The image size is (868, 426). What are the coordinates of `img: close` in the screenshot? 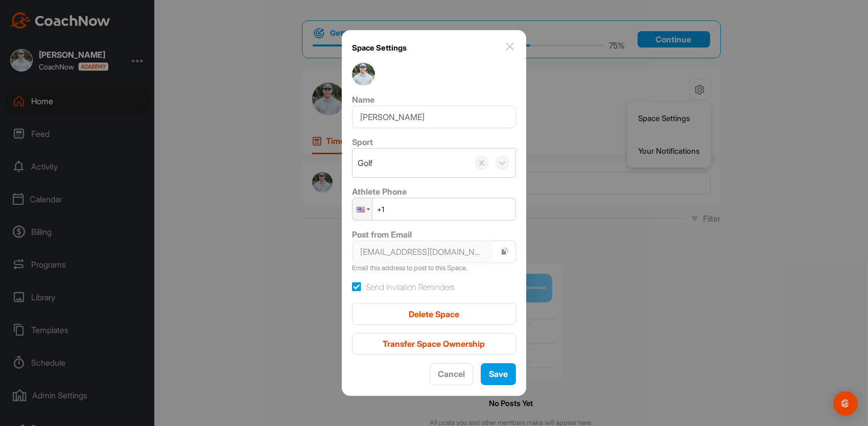 It's located at (510, 46).